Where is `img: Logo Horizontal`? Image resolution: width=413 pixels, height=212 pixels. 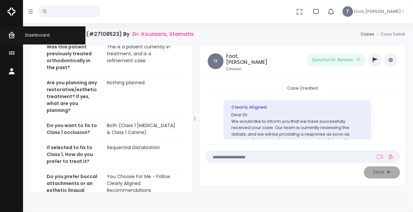
img: Logo Horizontal is located at coordinates (11, 11).